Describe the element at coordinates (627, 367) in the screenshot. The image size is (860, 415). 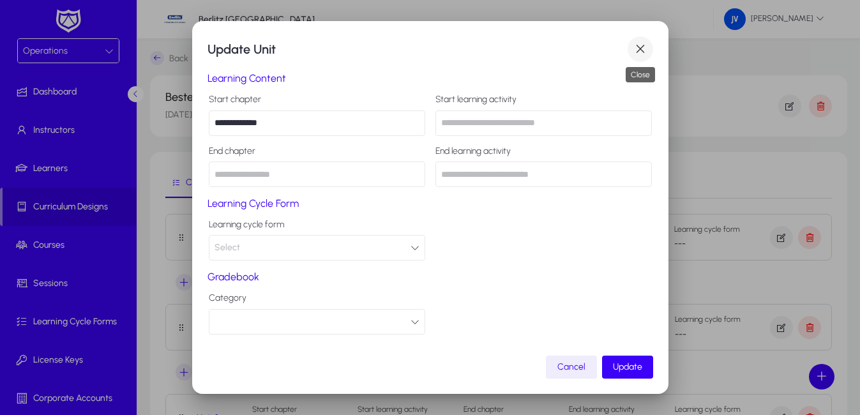
I see `button: Update` at that location.